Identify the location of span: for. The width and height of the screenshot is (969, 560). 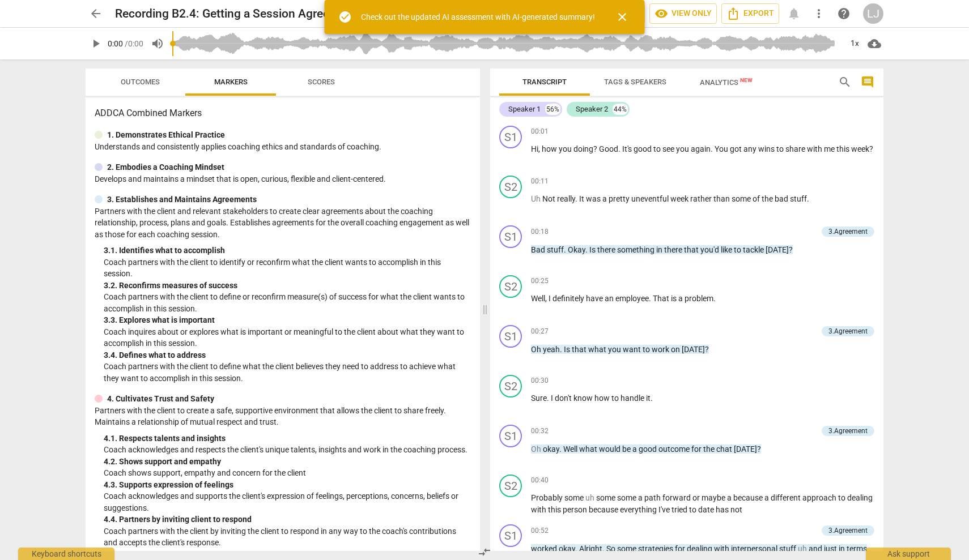
(681, 549).